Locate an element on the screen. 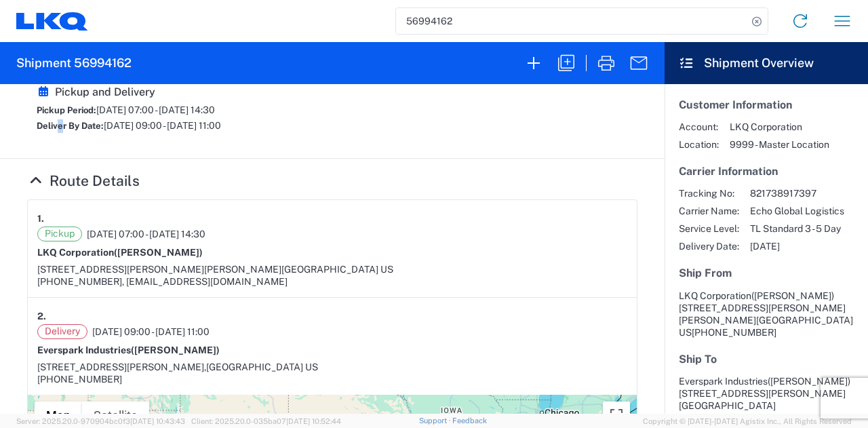  h5: Pickup and Delivery is located at coordinates (129, 91).